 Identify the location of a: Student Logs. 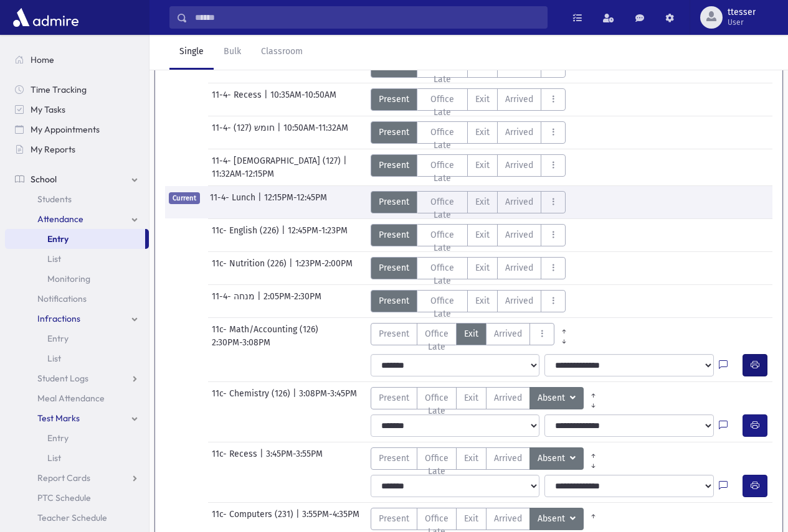
(77, 378).